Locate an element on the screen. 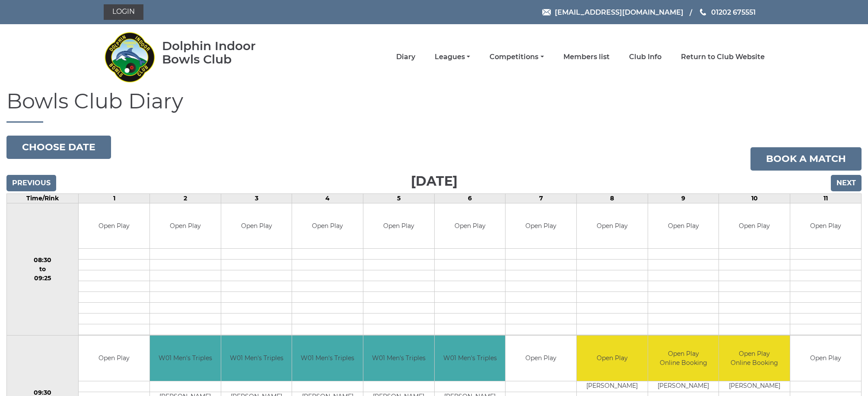 The image size is (868, 396). a: Competitions is located at coordinates (516, 57).